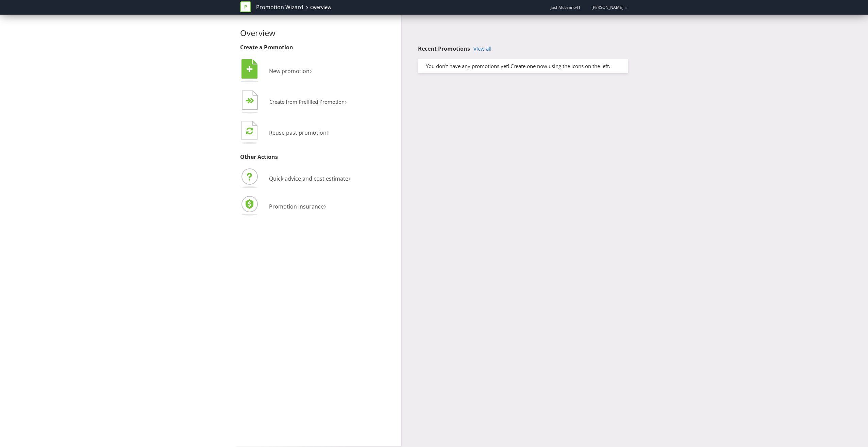 The image size is (868, 447). Describe the element at coordinates (289, 72) in the screenshot. I see `span: New promotion` at that location.